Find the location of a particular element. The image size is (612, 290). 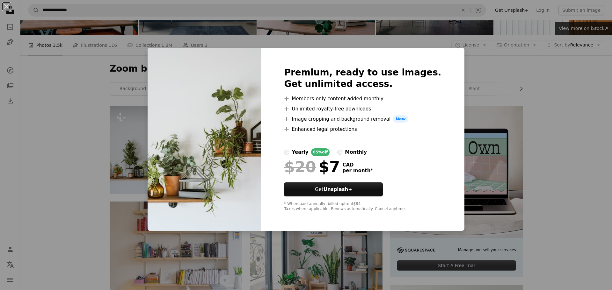

li: Image cropping and background removal is located at coordinates (362, 119).